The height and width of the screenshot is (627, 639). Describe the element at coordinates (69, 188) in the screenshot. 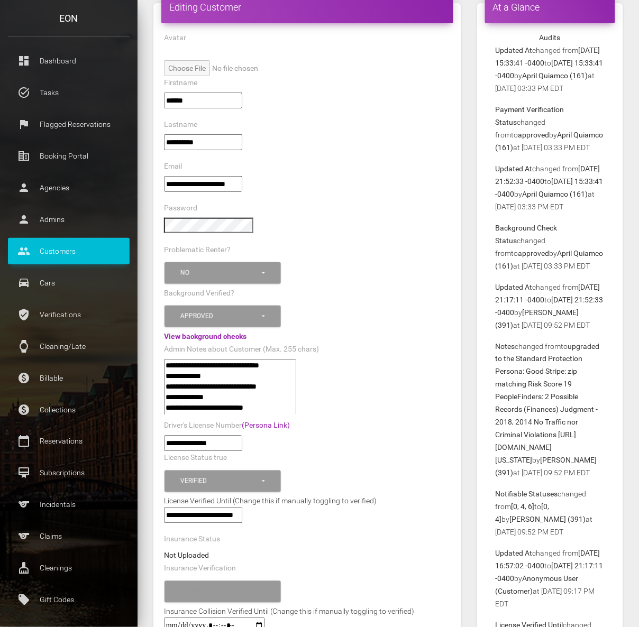

I see `p: Agencies` at that location.